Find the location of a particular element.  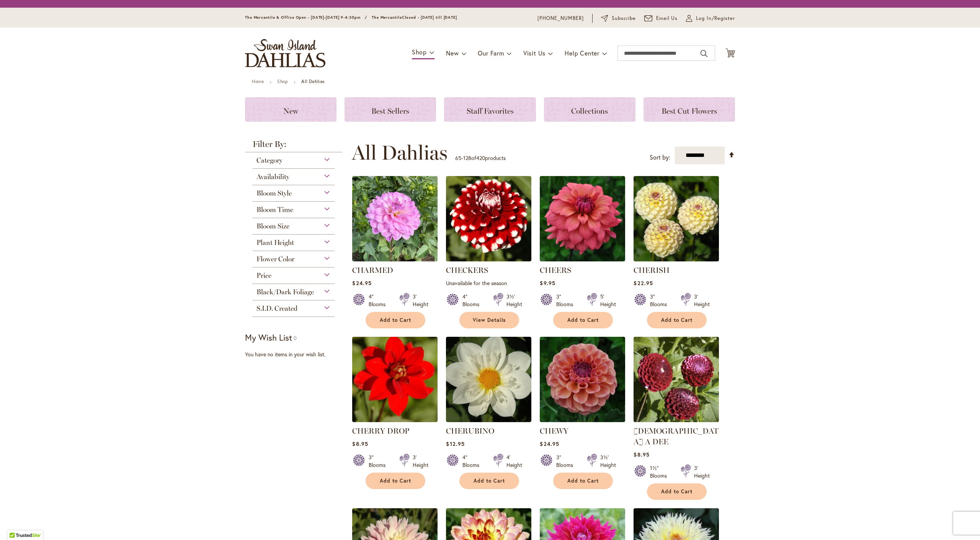

span: Collections is located at coordinates (590, 111).